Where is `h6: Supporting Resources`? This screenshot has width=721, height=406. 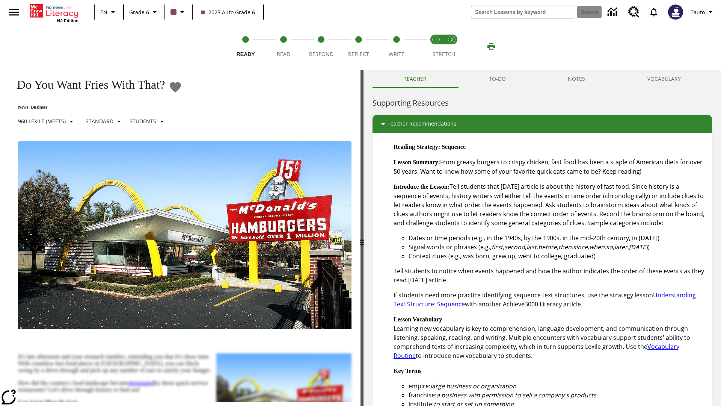
h6: Supporting Resources is located at coordinates (542, 103).